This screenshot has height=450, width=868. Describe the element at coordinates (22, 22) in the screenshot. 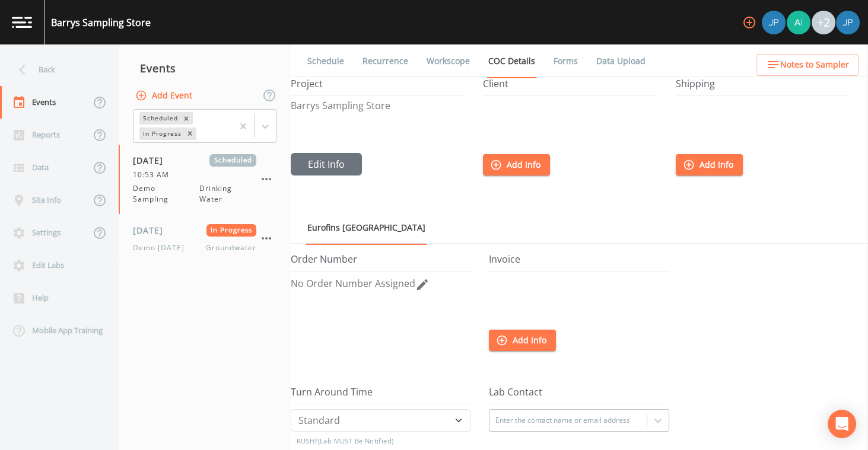

I see `img: logo` at that location.